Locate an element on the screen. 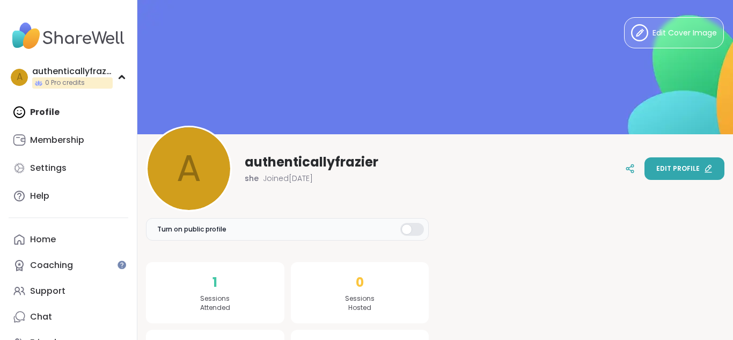 The width and height of the screenshot is (733, 340). button: Edit Cover Image is located at coordinates (674, 33).